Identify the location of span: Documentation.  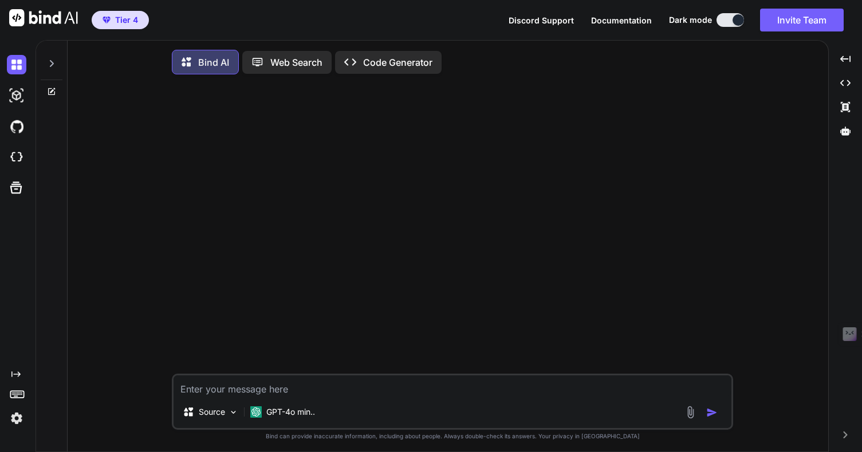
(621, 20).